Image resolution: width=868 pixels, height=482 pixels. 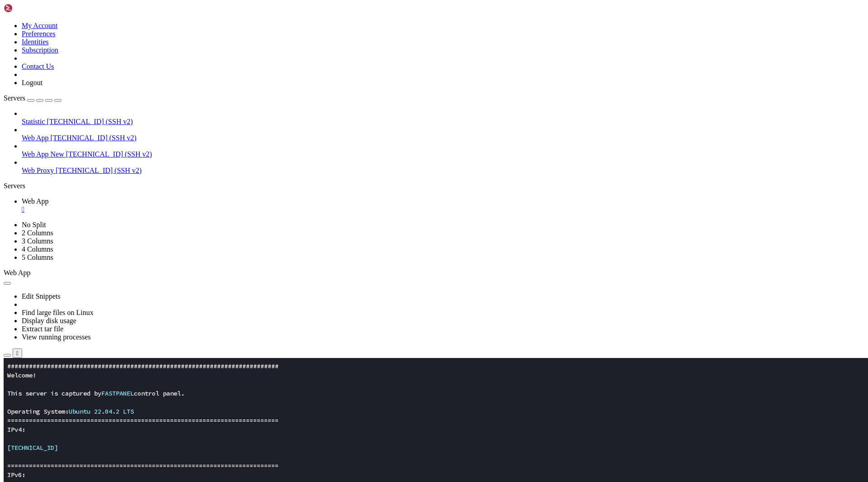 What do you see at coordinates (30, 8) in the screenshot?
I see `img: Shellngn` at bounding box center [30, 8].